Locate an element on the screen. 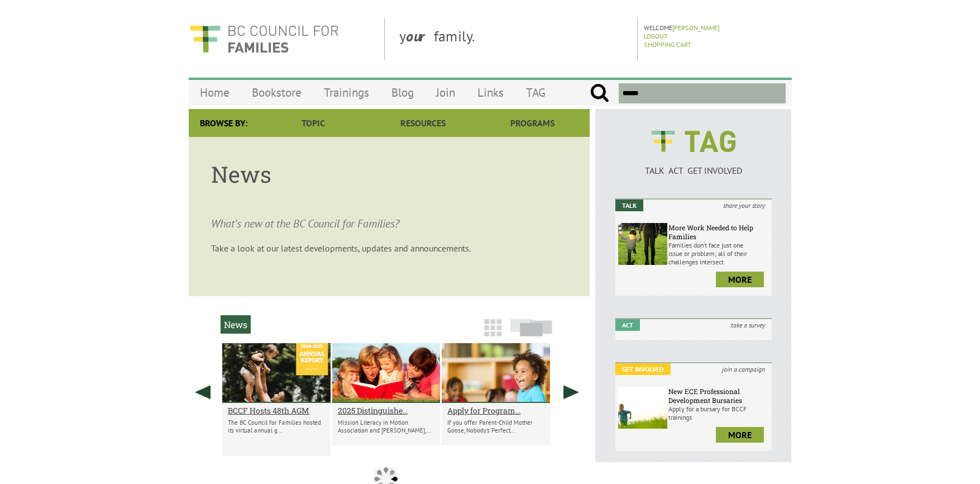 The height and width of the screenshot is (484, 980). h2: 2025 Distinguishe... is located at coordinates (387, 410).